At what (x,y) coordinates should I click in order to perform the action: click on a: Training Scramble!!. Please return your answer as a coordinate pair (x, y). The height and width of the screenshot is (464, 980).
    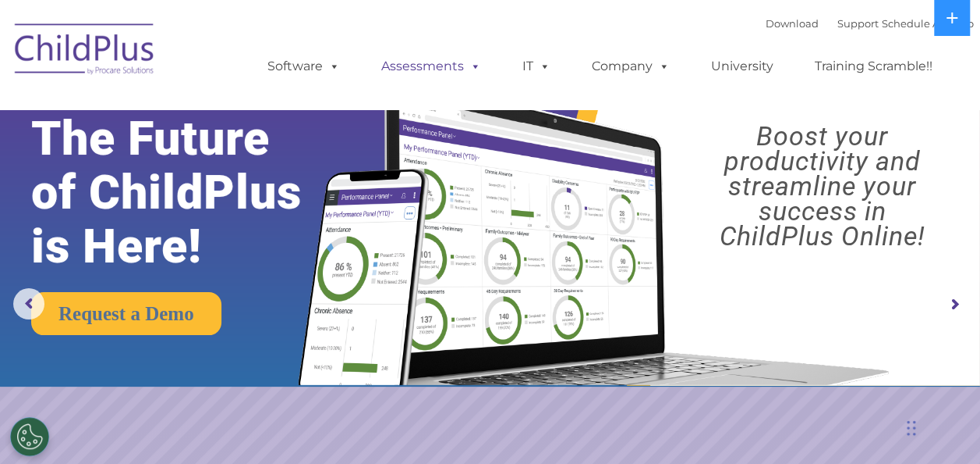
    Looking at the image, I should click on (873, 67).